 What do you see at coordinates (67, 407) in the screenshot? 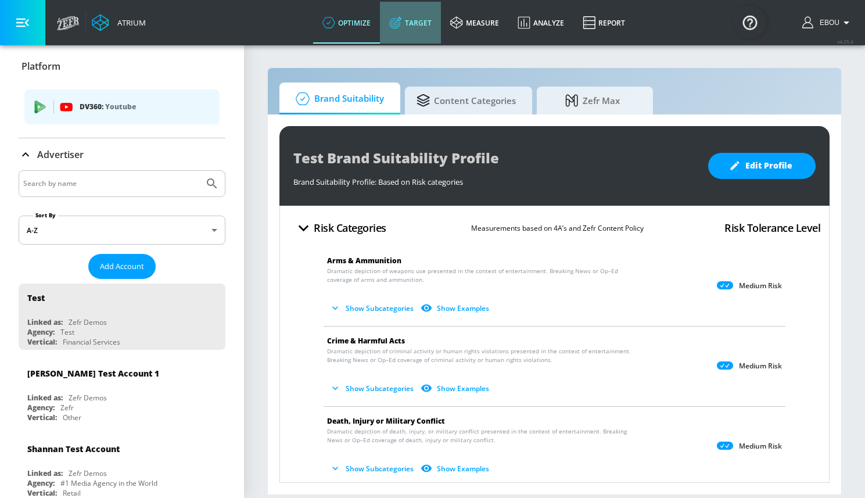
I see `div: Zefr` at bounding box center [67, 407].